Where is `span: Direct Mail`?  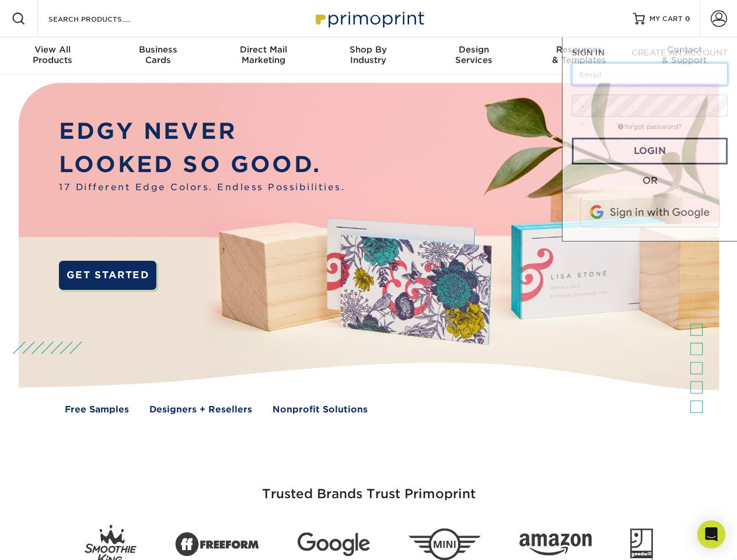
span: Direct Mail is located at coordinates (263, 50).